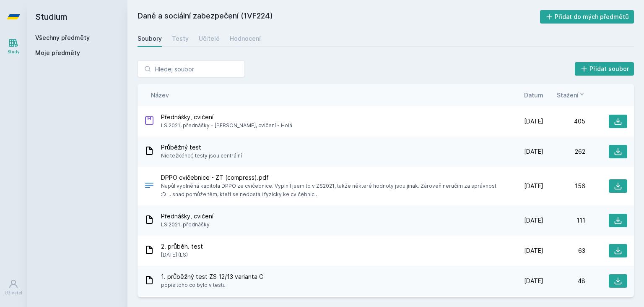 The height and width of the screenshot is (307, 644). I want to click on span: Nic težkého:) testy jsou centrální, so click(201, 156).